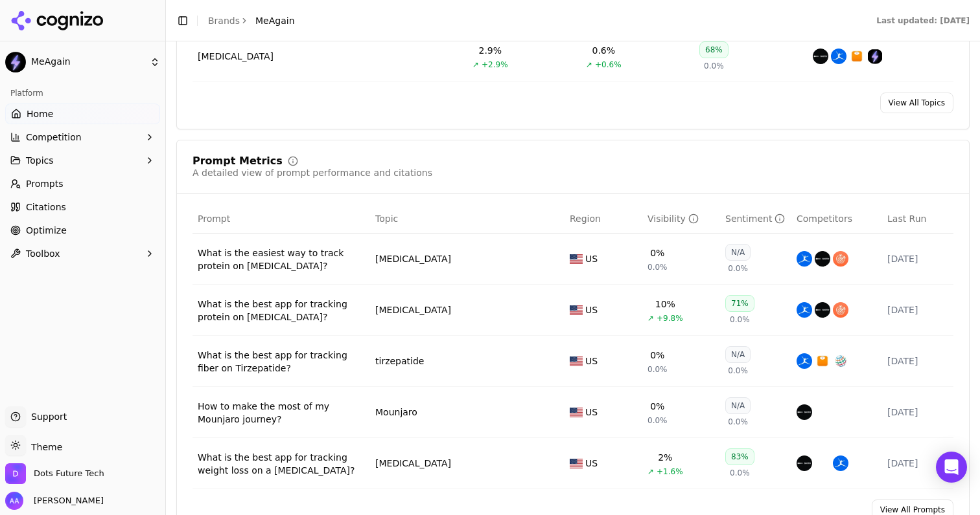 The height and width of the screenshot is (515, 980). What do you see at coordinates (669, 318) in the screenshot?
I see `span: +9.8%` at bounding box center [669, 318].